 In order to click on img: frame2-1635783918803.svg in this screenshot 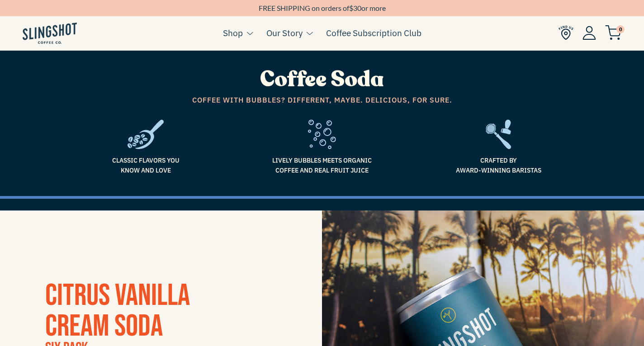, I will do `click(498, 134)`.